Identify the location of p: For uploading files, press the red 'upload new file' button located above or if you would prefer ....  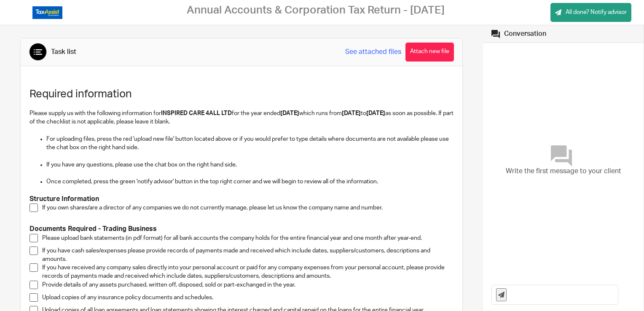
(250, 143).